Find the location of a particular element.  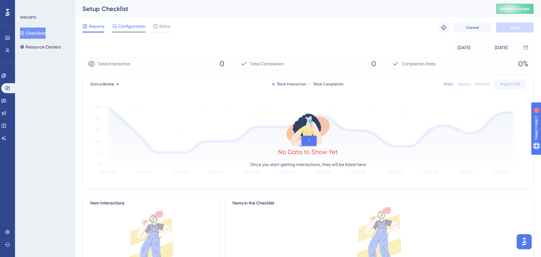

span: Reports is located at coordinates (96, 26).